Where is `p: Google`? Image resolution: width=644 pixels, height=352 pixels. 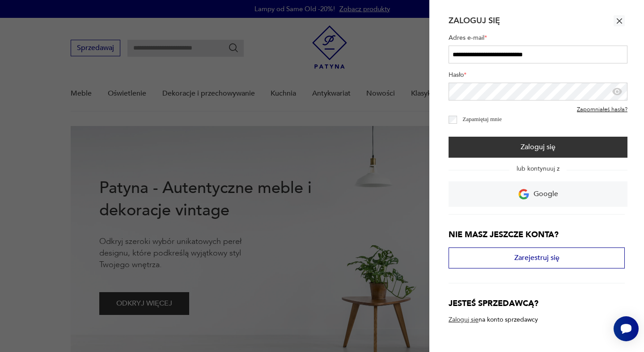
p: Google is located at coordinates (546, 194).